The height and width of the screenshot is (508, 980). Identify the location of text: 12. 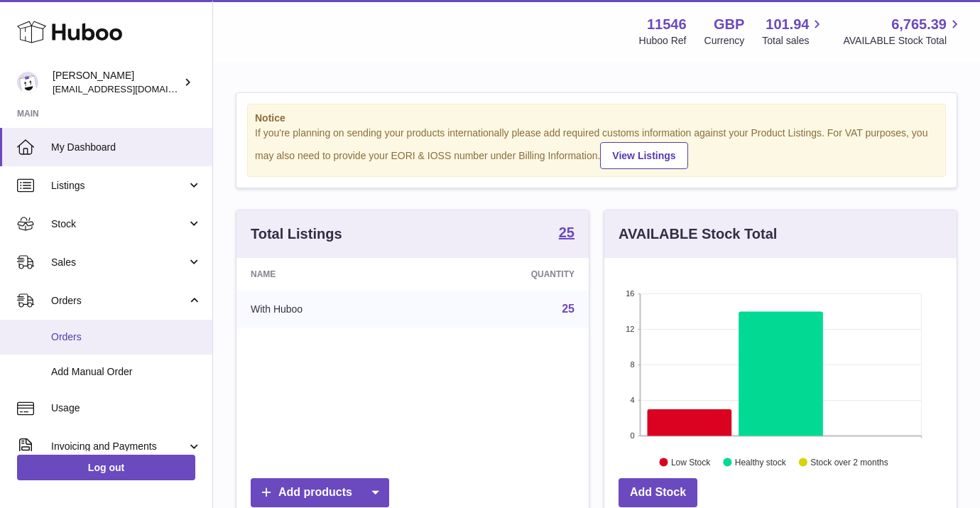
(630, 329).